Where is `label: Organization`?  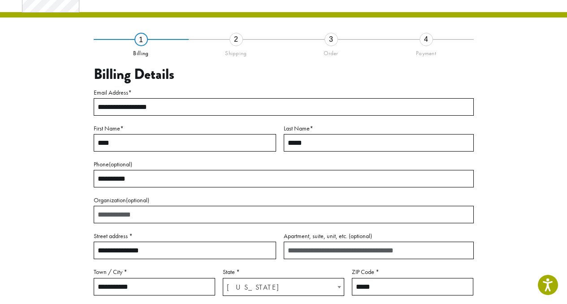 label: Organization is located at coordinates (284, 200).